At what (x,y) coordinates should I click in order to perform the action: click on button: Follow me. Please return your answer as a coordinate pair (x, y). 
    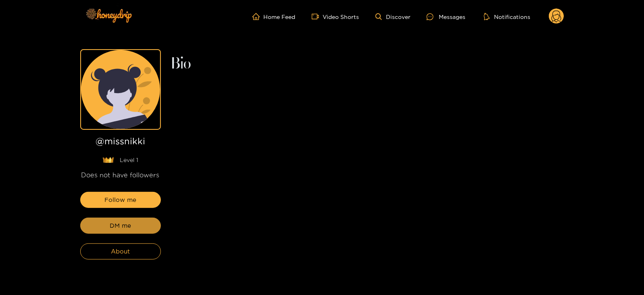
    Looking at the image, I should click on (121, 200).